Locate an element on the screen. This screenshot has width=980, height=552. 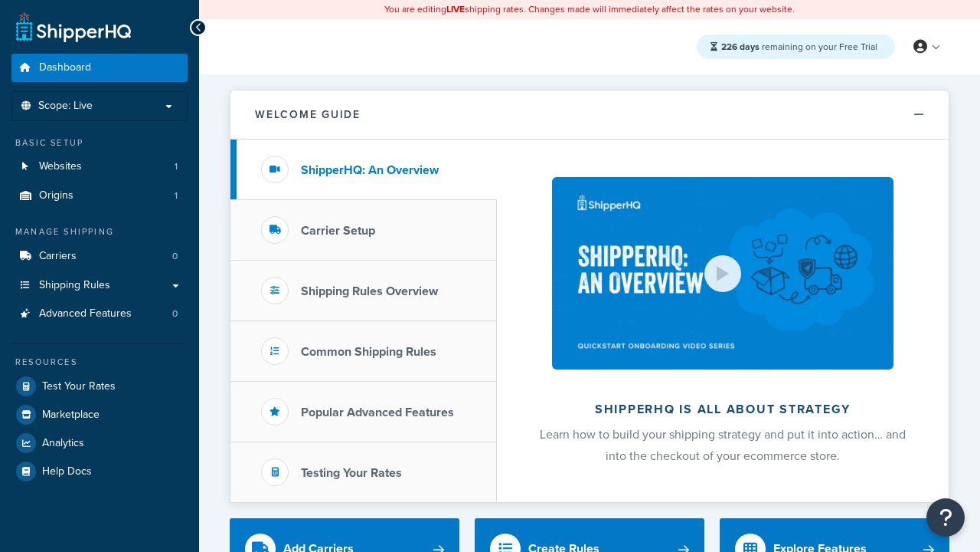
h2: Welcome Guide is located at coordinates (308, 114).